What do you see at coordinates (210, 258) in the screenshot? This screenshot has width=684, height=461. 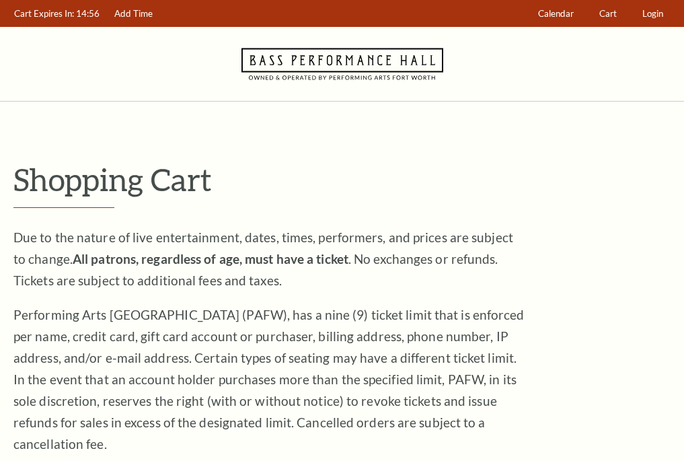 I see `strong: All patrons, regardless of age, must have a ticket` at bounding box center [210, 258].